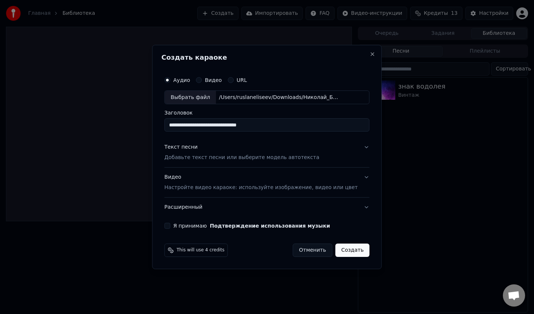  Describe the element at coordinates (279, 98) in the screenshot. I see `div: /Users/ruslaneliseev/Downloads/Николай_Басков_Натуральный_блондин.mp3` at that location.